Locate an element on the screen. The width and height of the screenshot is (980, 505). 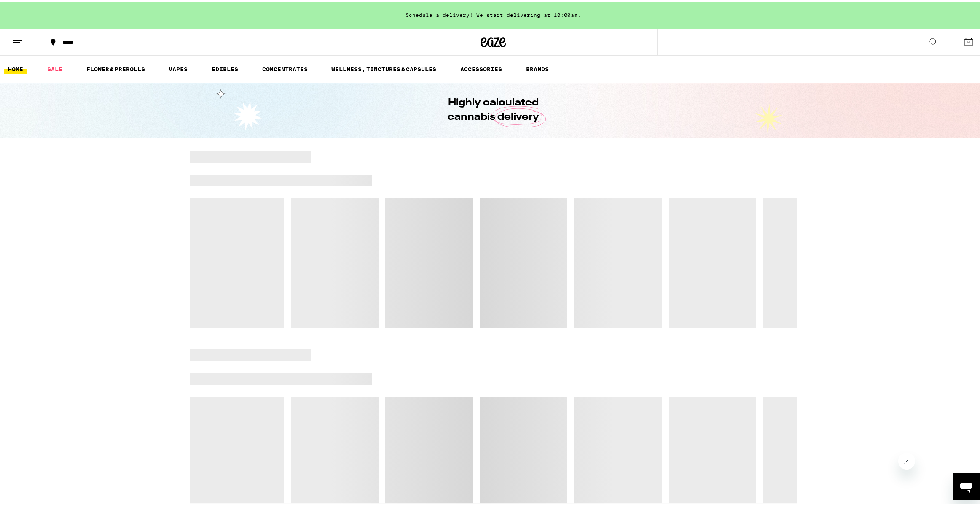
a: CONCENTRATES is located at coordinates (285, 68).